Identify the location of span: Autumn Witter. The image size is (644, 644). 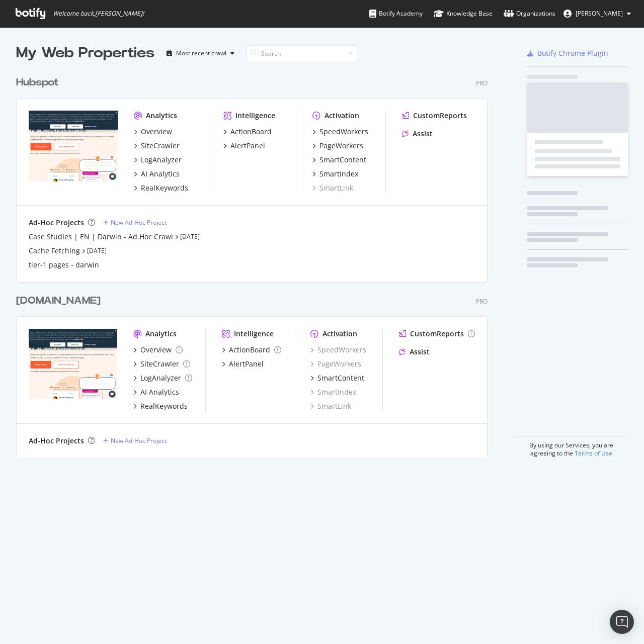
(599, 13).